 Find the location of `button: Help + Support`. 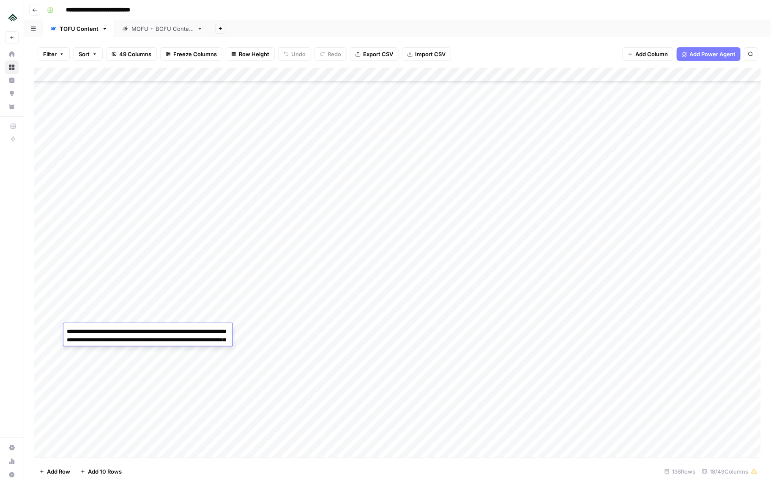

button: Help + Support is located at coordinates (12, 475).